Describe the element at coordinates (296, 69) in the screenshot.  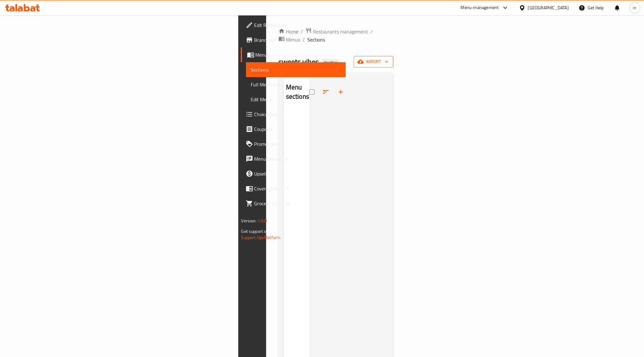
I see `a: Sections` at that location.